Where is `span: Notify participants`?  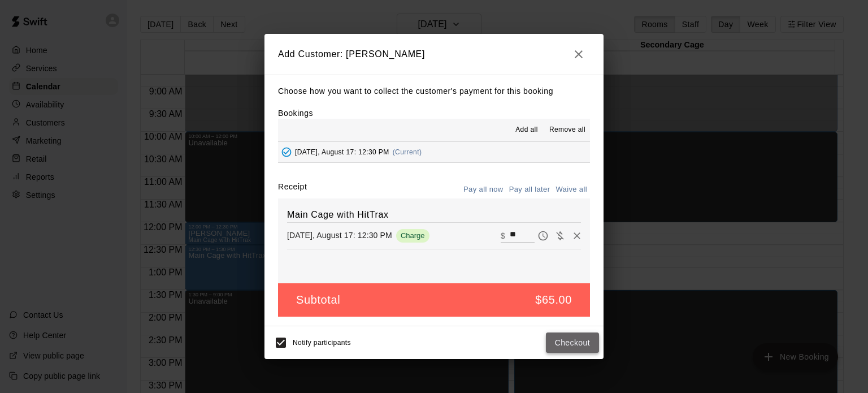 span: Notify participants is located at coordinates (322, 343).